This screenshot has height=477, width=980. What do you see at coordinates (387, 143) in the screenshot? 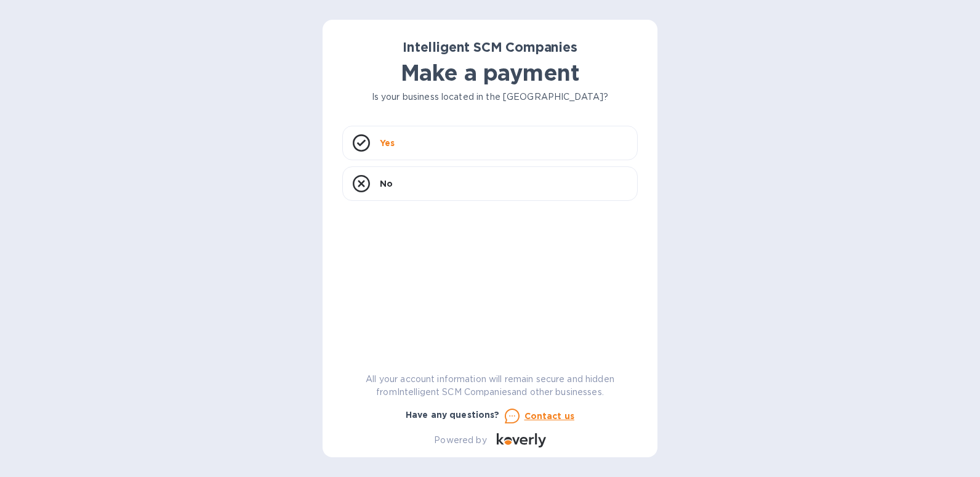
I see `p: Yes` at bounding box center [387, 143].